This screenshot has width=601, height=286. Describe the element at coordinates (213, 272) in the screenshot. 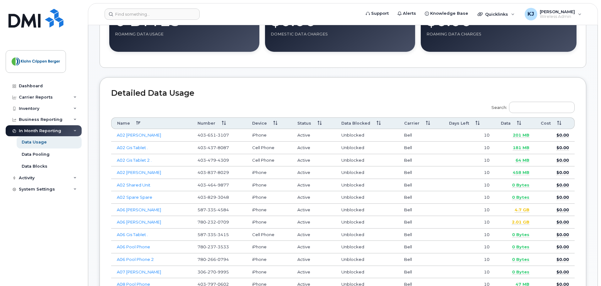

I see `span: 306` at that location.